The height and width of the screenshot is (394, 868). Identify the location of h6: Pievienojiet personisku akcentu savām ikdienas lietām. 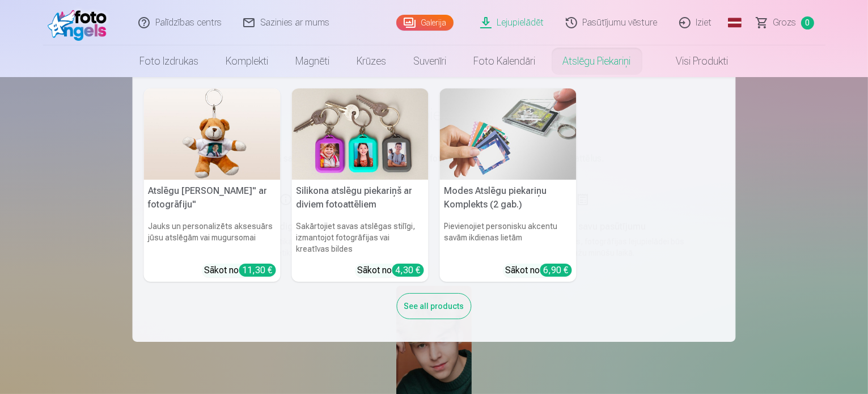
(508, 237).